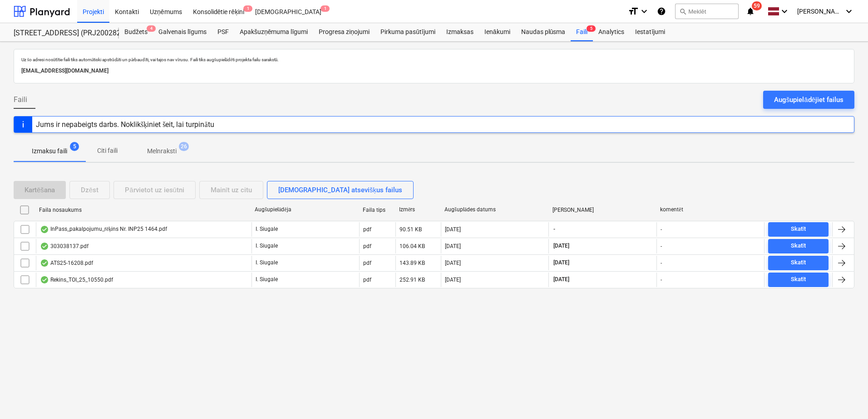  What do you see at coordinates (413, 246) in the screenshot?
I see `div: 106.04 KB` at bounding box center [413, 246].